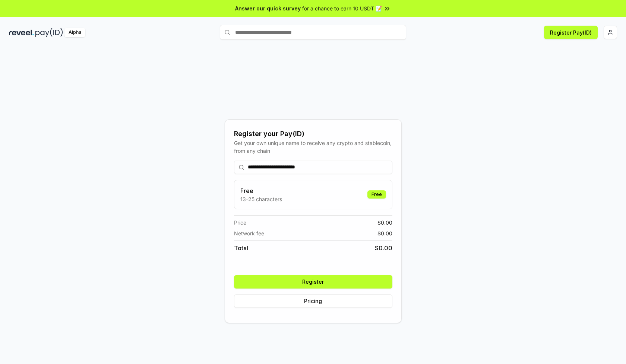 This screenshot has height=364, width=626. What do you see at coordinates (313, 282) in the screenshot?
I see `button: Register` at bounding box center [313, 282].